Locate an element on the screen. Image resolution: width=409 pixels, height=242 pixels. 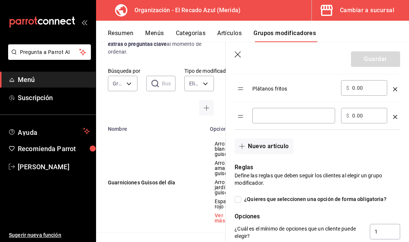
label: Búsqueda por is located at coordinates (123, 71).